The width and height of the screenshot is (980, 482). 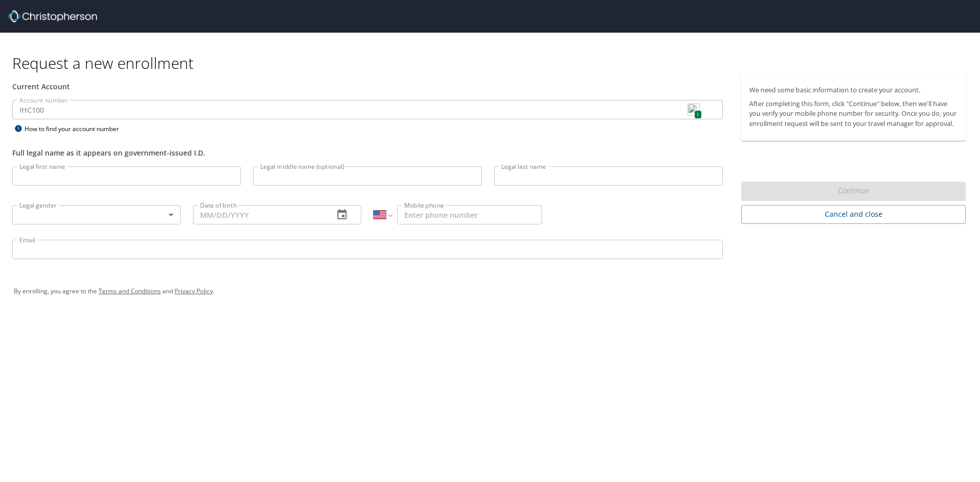 What do you see at coordinates (52, 17) in the screenshot?
I see `img: cbt logo` at bounding box center [52, 17].